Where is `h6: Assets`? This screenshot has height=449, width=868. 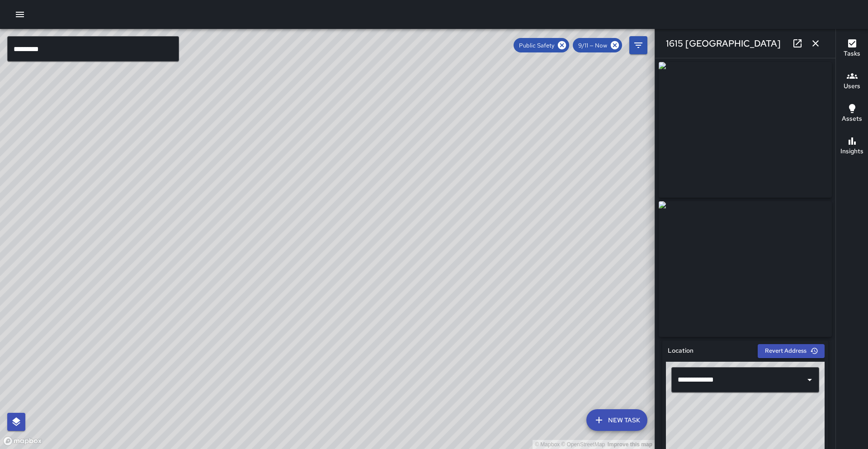
h6: Assets is located at coordinates (852, 118).